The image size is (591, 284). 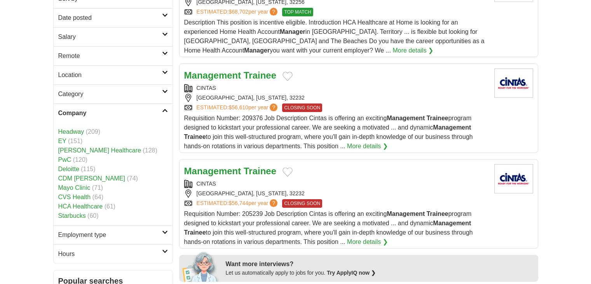 What do you see at coordinates (110, 37) in the screenshot?
I see `h2: Salary` at bounding box center [110, 37].